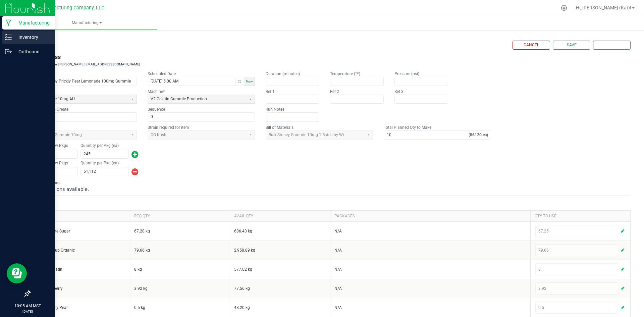 The width and height of the screenshot is (644, 317). I want to click on td: 8 kg, so click(180, 269).